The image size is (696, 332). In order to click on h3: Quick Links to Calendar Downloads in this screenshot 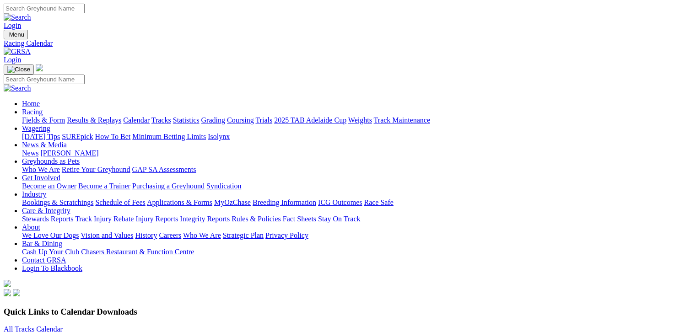, I will do `click(348, 312)`.